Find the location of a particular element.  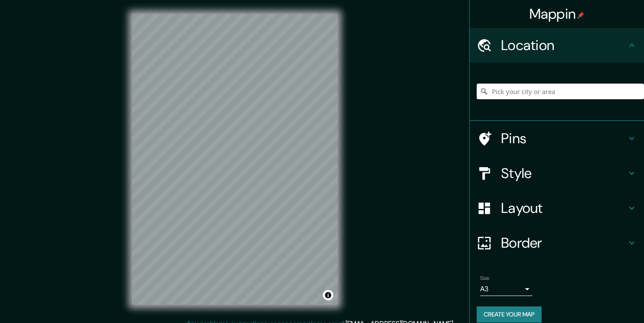

div: Pins is located at coordinates (557, 139).